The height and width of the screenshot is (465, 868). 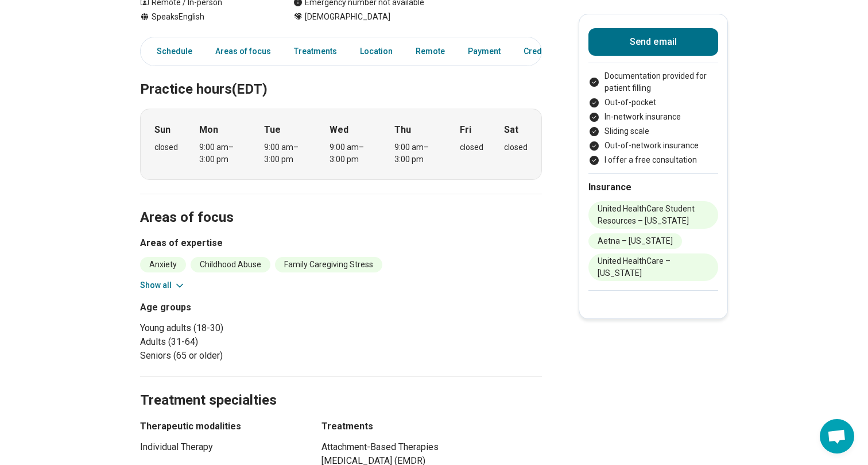 I want to click on a: Payment, so click(x=484, y=51).